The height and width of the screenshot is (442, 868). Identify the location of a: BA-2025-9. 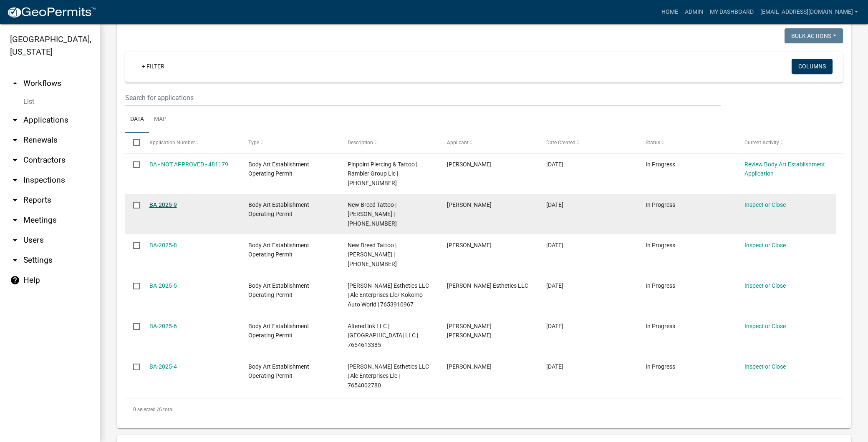
(164, 205).